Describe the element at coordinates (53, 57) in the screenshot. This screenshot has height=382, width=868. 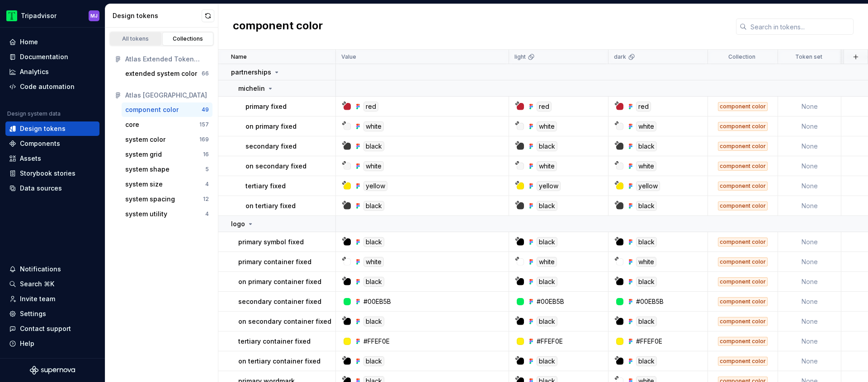
I see `a: Documentation` at that location.